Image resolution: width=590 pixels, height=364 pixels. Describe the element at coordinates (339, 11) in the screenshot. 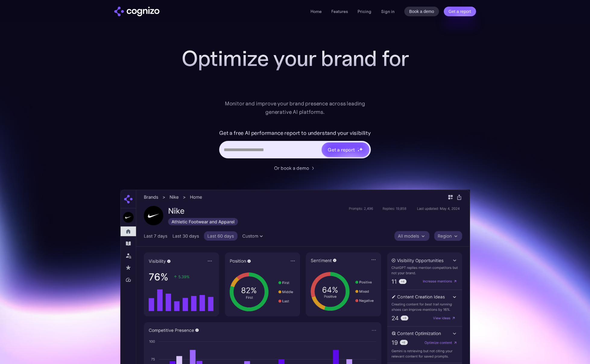

I see `a: Features` at that location.